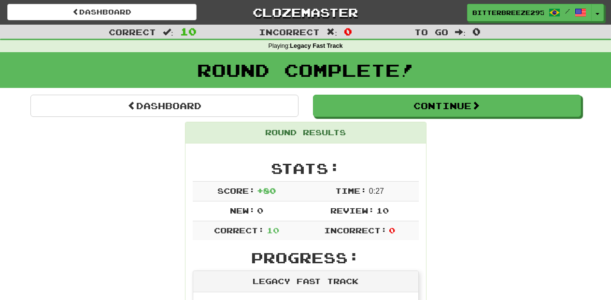 The width and height of the screenshot is (611, 300). I want to click on span: New:, so click(242, 210).